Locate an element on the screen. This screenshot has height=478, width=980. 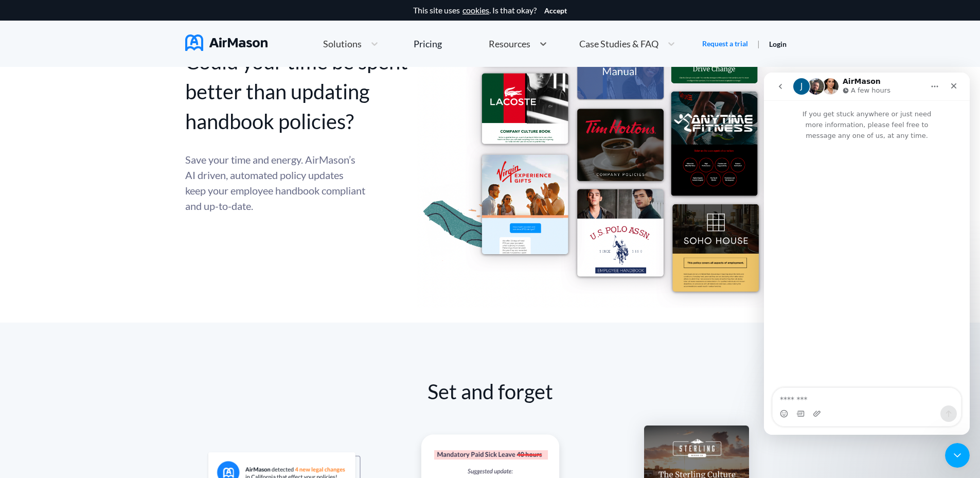
span: Solutions is located at coordinates (342, 44).